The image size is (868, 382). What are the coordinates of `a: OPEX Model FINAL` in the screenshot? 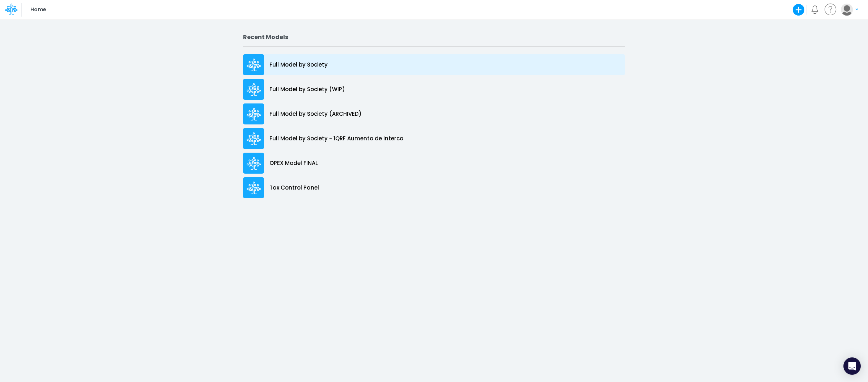 It's located at (434, 163).